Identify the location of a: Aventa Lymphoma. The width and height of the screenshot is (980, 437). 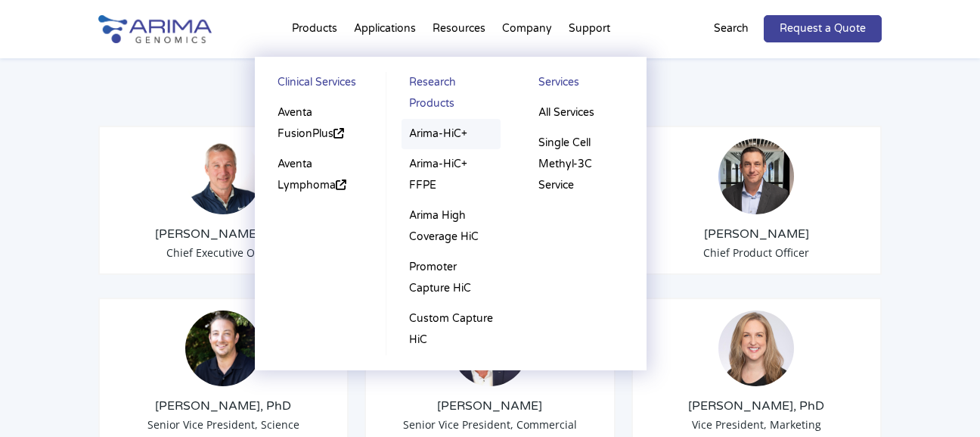
(320, 175).